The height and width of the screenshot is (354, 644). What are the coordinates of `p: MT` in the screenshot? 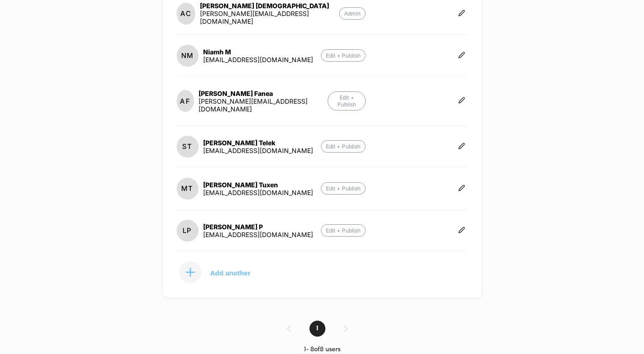 It's located at (187, 188).